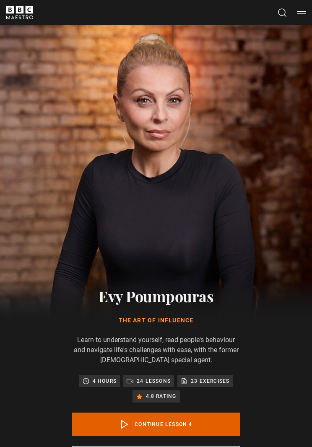  I want to click on svg: BBC Maestro, so click(20, 13).